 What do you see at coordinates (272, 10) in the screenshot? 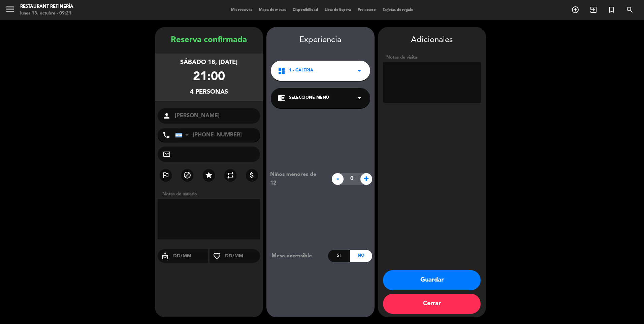
I see `span: Mapa de mesas` at bounding box center [272, 10].